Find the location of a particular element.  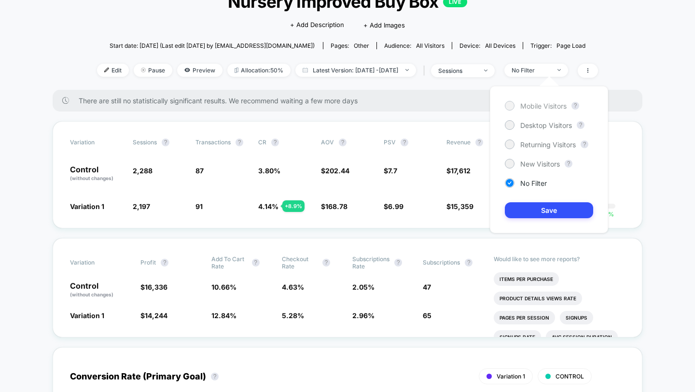

span: AOV is located at coordinates (327, 142).